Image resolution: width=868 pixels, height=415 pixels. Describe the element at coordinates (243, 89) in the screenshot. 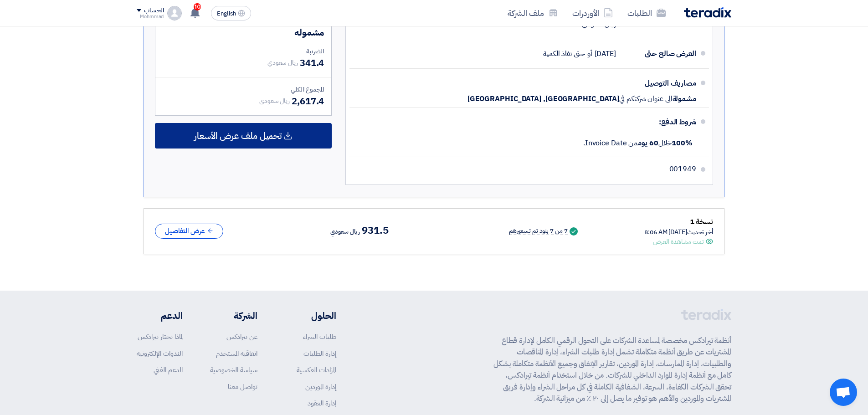

I see `div: المجموع الكلي` at that location.